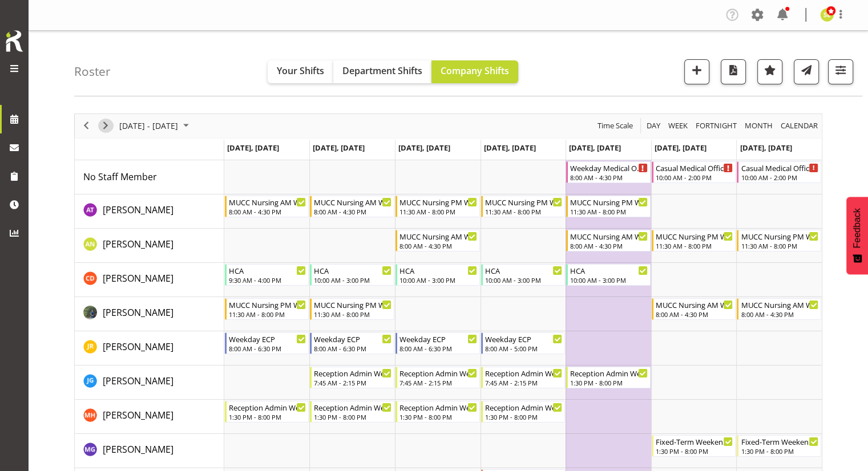 This screenshot has height=471, width=868. What do you see at coordinates (779, 241) in the screenshot?
I see `div: Alysia Newman-Woods"s event - MUCC Nursing PM Weekends Begin From Sunday, October 26, 2025 at 11:...` at bounding box center [779, 241].